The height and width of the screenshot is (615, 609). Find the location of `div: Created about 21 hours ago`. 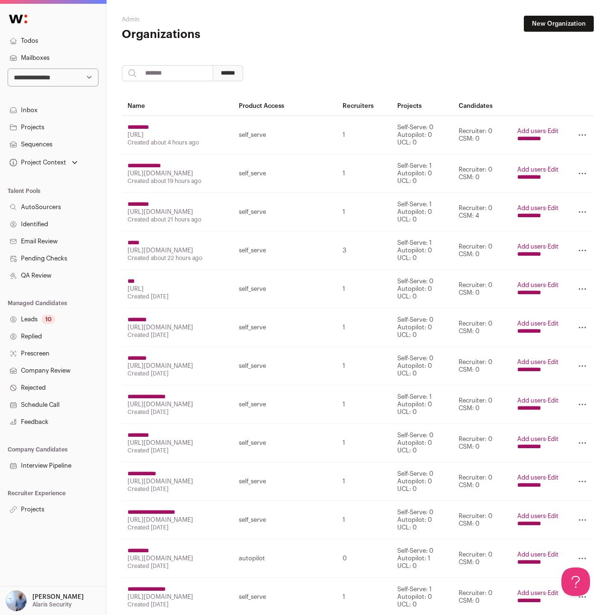

div: Created about 21 hours ago is located at coordinates (177, 220).